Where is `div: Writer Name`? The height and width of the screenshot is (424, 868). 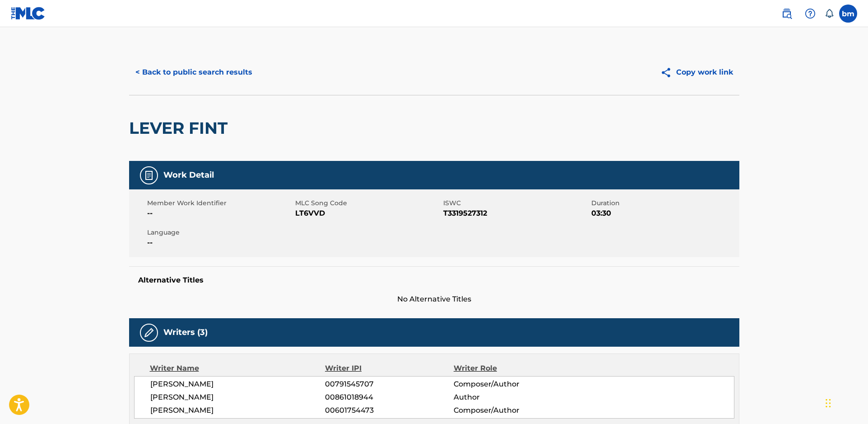
div: Writer Name is located at coordinates (237, 368).